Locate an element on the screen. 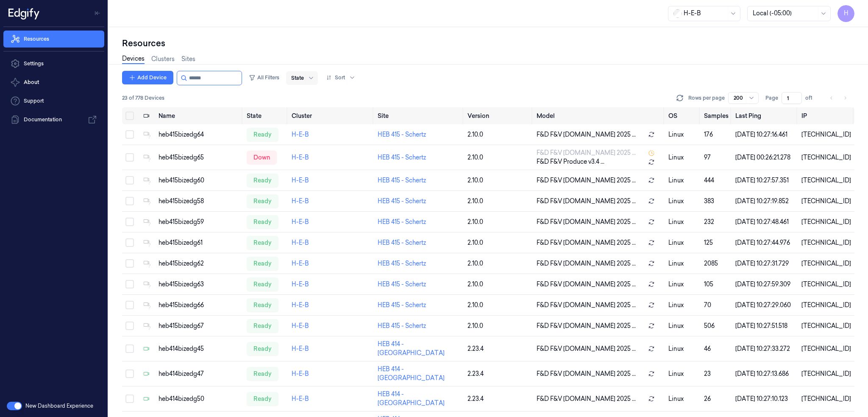  th: OS is located at coordinates (683, 116).